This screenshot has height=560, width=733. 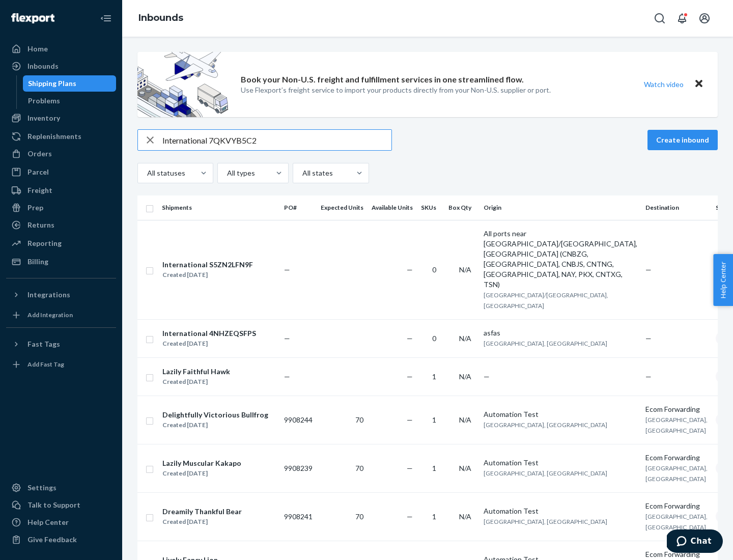 I want to click on div: Add Integration, so click(x=50, y=315).